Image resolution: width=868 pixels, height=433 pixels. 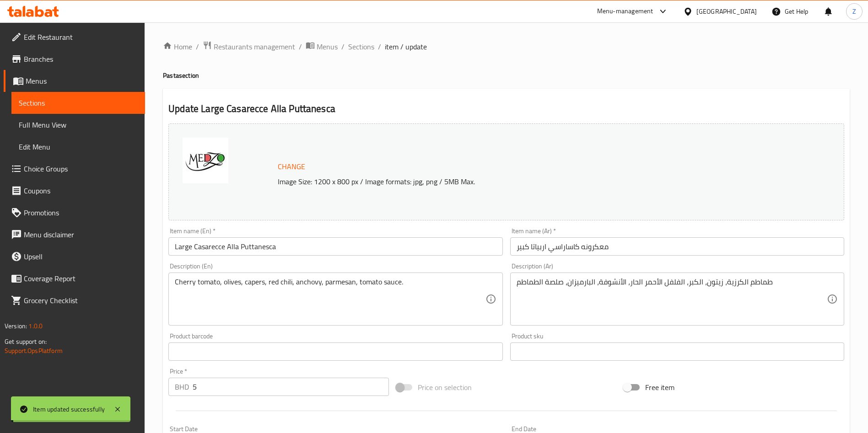 I want to click on a: Restaurants management, so click(x=249, y=46).